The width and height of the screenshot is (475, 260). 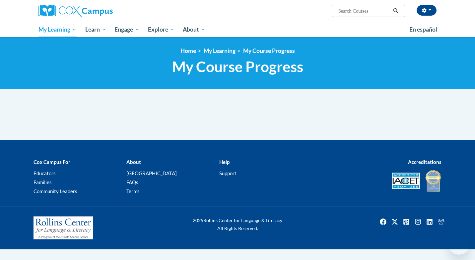 I want to click on a: About, so click(x=195, y=30).